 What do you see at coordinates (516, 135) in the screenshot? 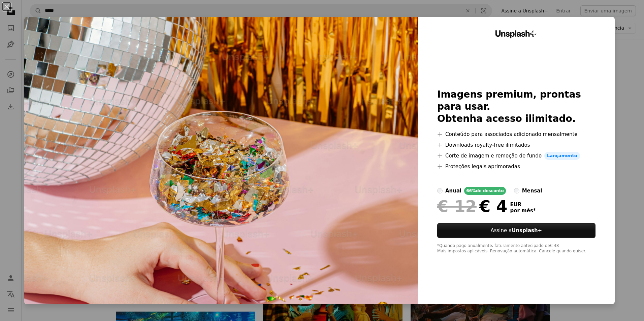
I see `li: Conteúdo para associados adicionado mensalmente` at bounding box center [516, 135].